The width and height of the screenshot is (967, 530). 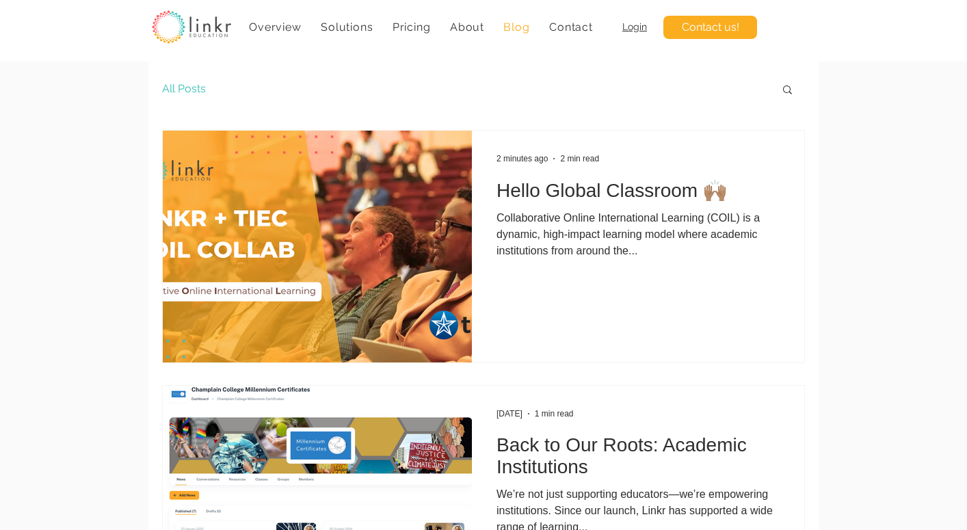 What do you see at coordinates (275, 27) in the screenshot?
I see `span: Overview` at bounding box center [275, 27].